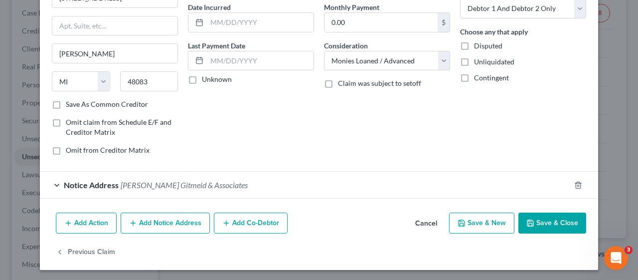 The width and height of the screenshot is (638, 280). Describe the element at coordinates (217, 79) in the screenshot. I see `label: Unknown` at that location.